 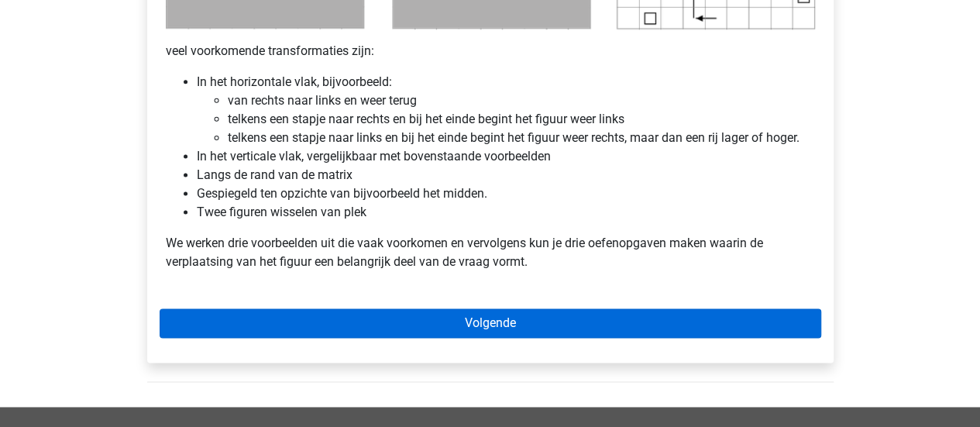 I want to click on li: Gespiegeld ten opzichte van bijvoorbeeld het midden., so click(x=506, y=193).